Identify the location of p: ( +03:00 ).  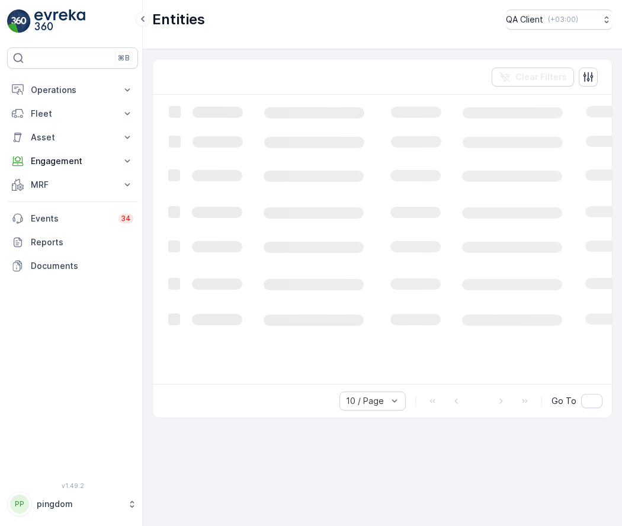
(563, 20).